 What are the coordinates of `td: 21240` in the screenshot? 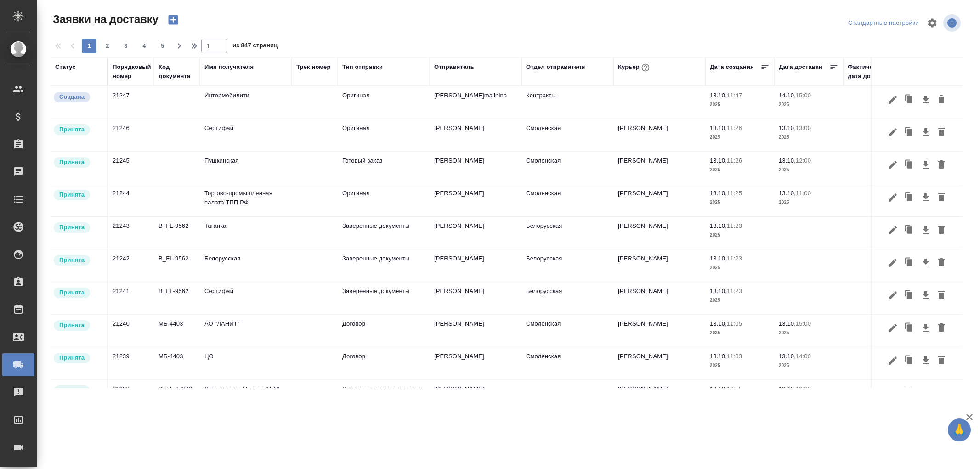 It's located at (131, 330).